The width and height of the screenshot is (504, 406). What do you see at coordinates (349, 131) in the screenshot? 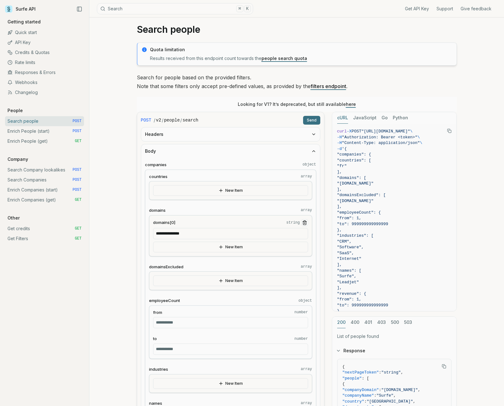
I see `span: -X` at bounding box center [349, 131].